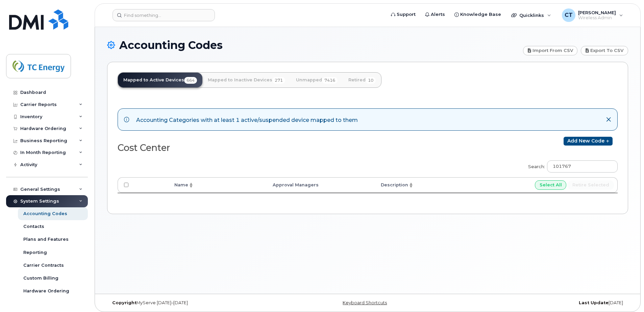 The width and height of the screenshot is (644, 312). What do you see at coordinates (604, 51) in the screenshot?
I see `a: Export to CSV` at bounding box center [604, 51].